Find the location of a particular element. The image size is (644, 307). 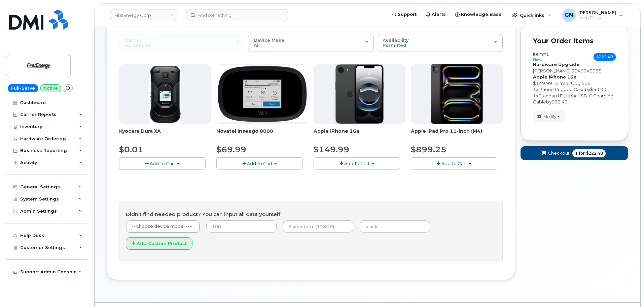

span: Alerts is located at coordinates (438, 15).